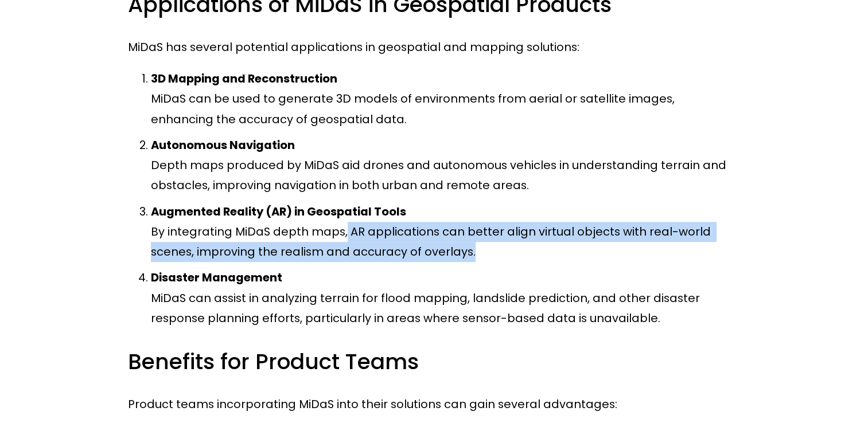 This screenshot has height=423, width=868. I want to click on h3: Benefits for Product Teams, so click(433, 362).